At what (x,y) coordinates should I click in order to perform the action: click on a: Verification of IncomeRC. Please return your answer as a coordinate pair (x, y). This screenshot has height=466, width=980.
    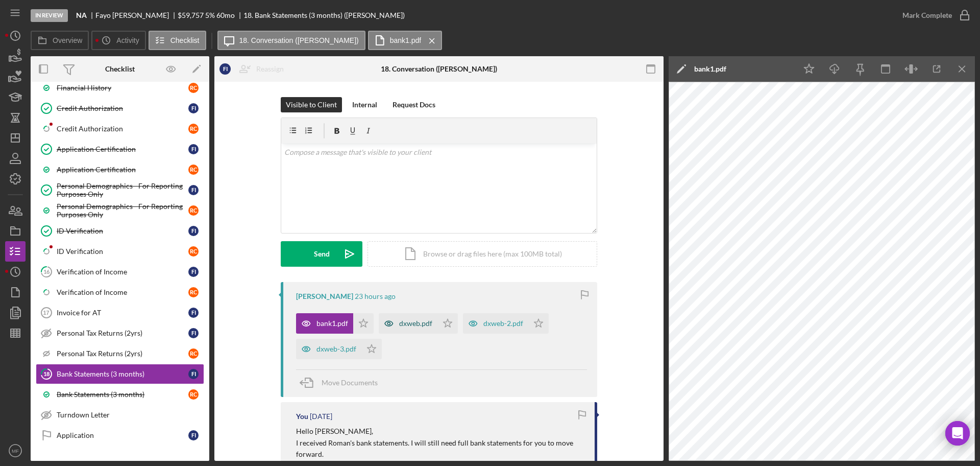
    Looking at the image, I should click on (120, 292).